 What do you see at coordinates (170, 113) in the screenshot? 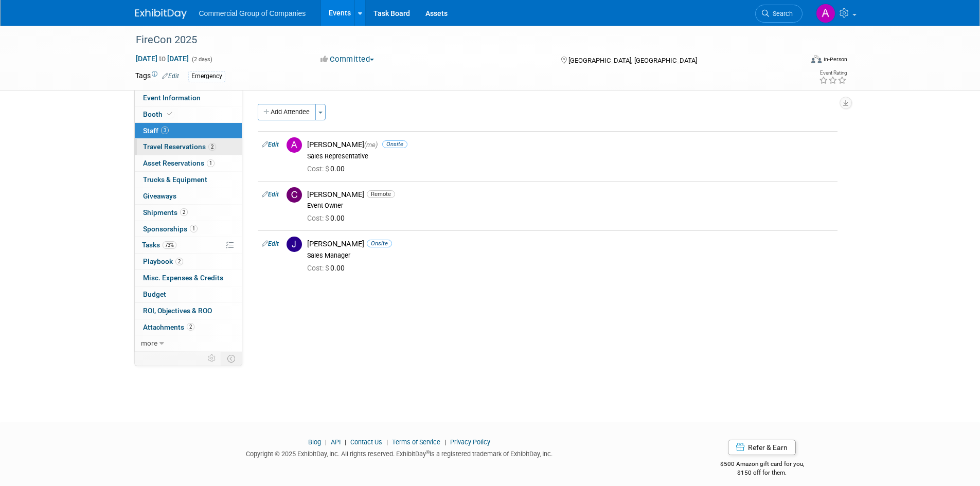
I see `i: Booth reservation complete` at bounding box center [170, 113].